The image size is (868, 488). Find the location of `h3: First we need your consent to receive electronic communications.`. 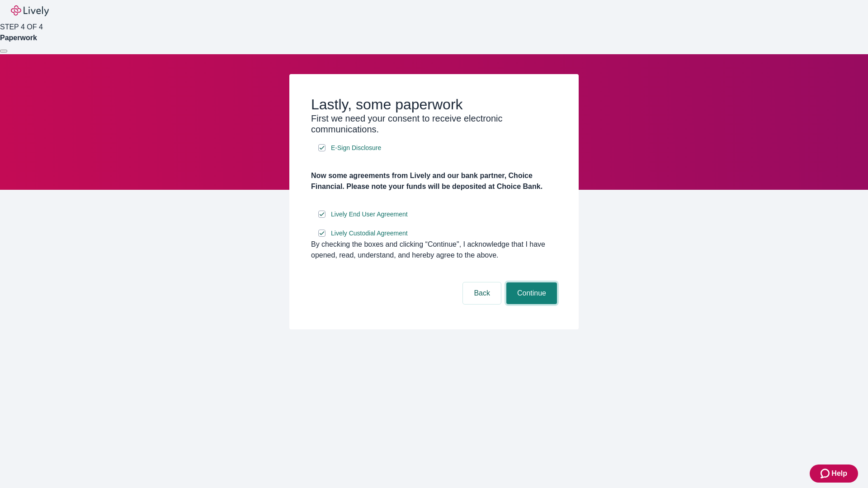

h3: First we need your consent to receive electronic communications. is located at coordinates (434, 124).